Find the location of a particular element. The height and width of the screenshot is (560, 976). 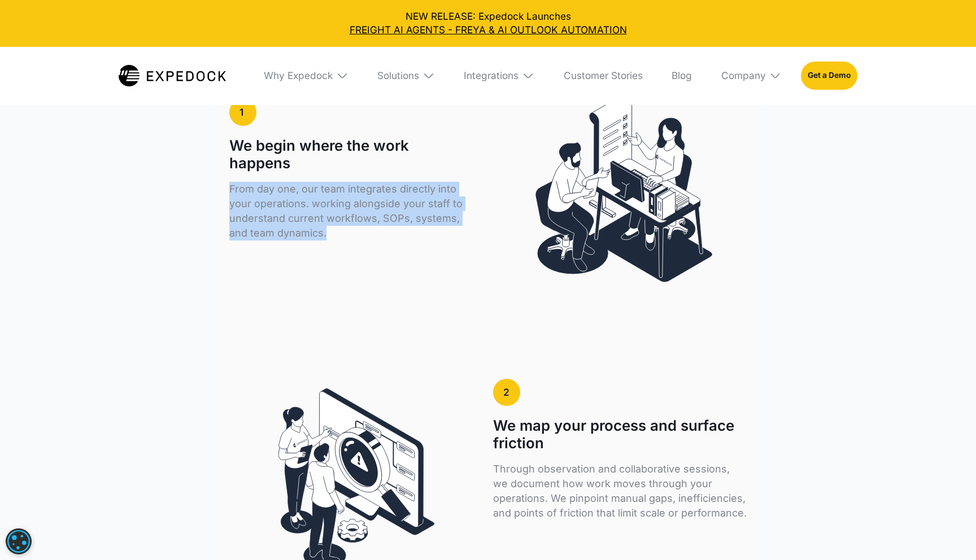

div: NEW RELEASE: Expedock Launches is located at coordinates (488, 23).